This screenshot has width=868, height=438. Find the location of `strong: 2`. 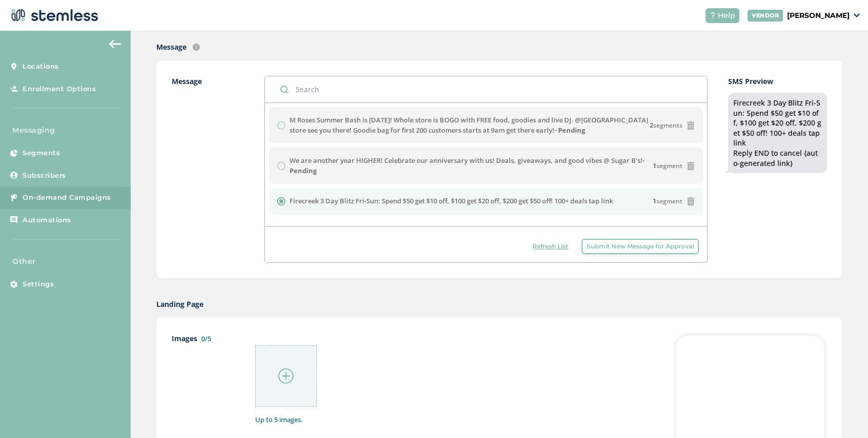

strong: 2 is located at coordinates (652, 125).